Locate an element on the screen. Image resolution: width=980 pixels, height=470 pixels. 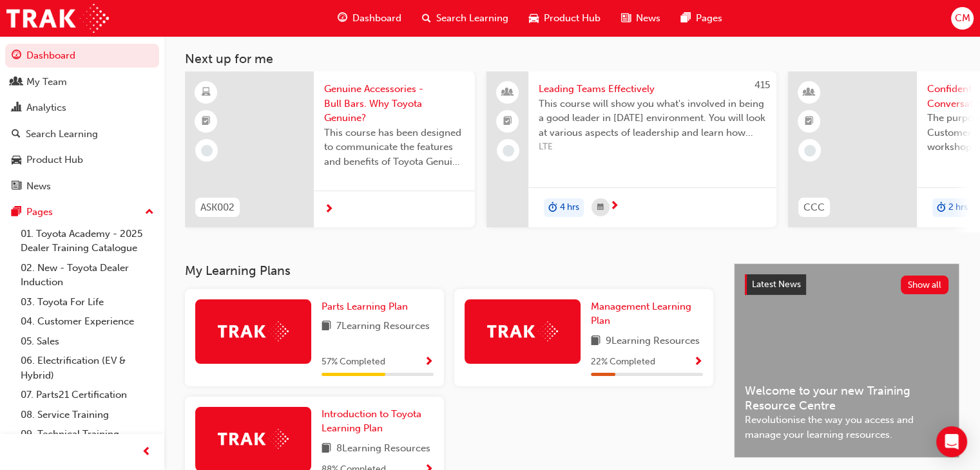
div: Product Hub is located at coordinates (55, 160).